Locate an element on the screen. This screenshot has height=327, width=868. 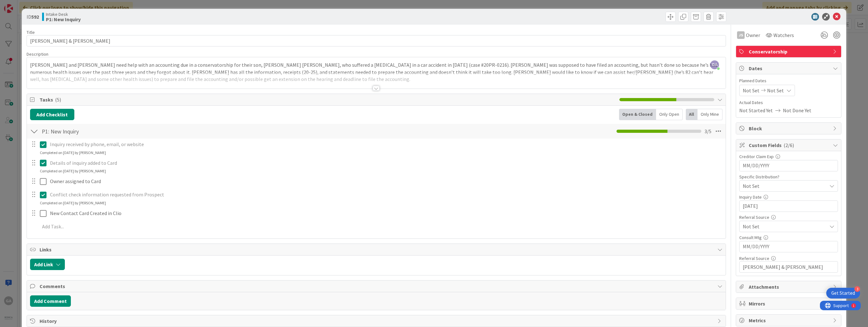
span: Not Started Yet is located at coordinates (756, 111).